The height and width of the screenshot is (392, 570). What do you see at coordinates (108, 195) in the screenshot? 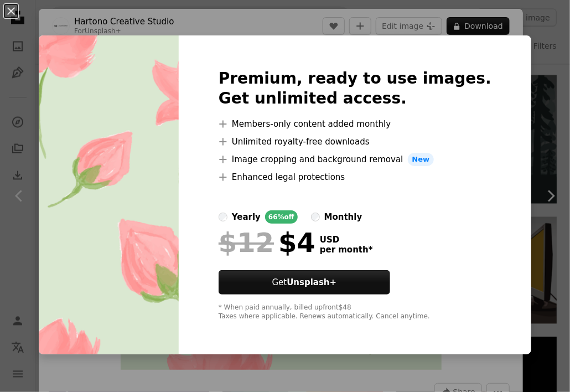
I see `img: premium_vector-1724869484294-101d90ab163d` at bounding box center [108, 195].